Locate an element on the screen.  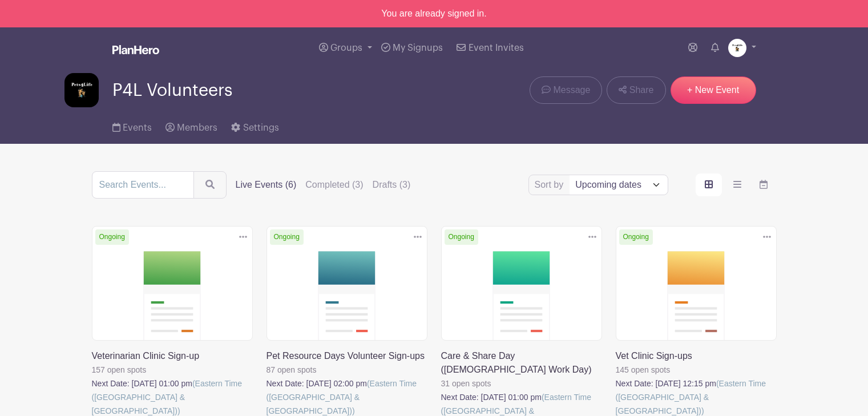
label: Drafts (3) is located at coordinates (392, 185).